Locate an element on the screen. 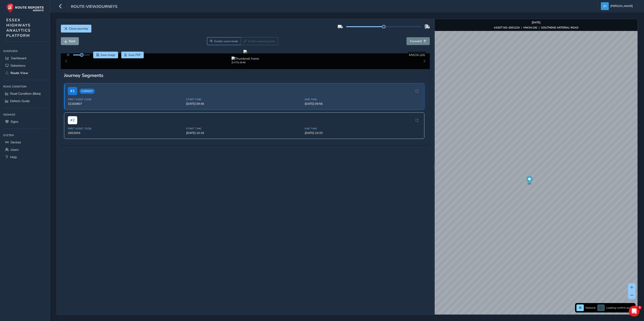 This screenshot has height=321, width=644. button: PDF is located at coordinates (132, 55).